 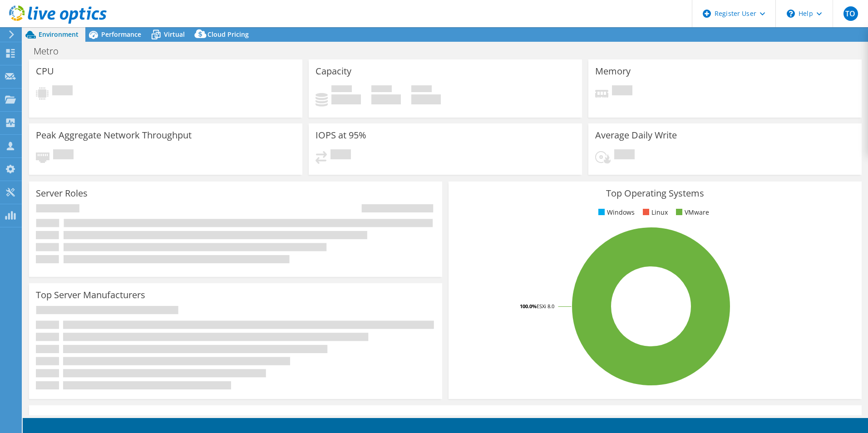 I want to click on h3: IOPS at 95%, so click(x=341, y=135).